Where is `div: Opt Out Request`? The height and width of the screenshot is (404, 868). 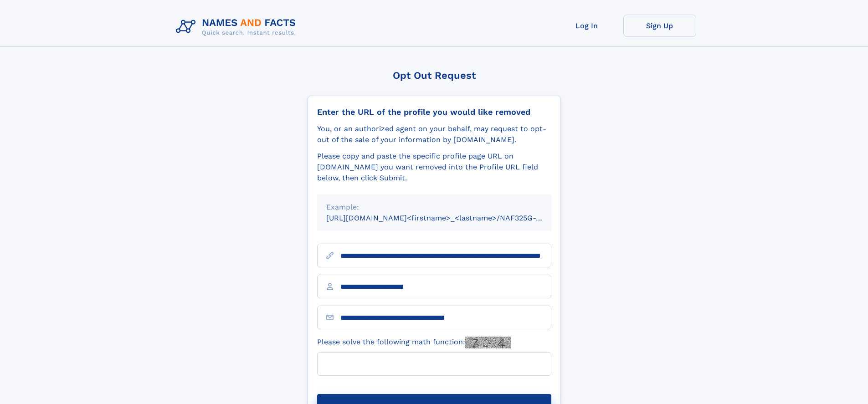
div: Opt Out Request is located at coordinates (435, 75).